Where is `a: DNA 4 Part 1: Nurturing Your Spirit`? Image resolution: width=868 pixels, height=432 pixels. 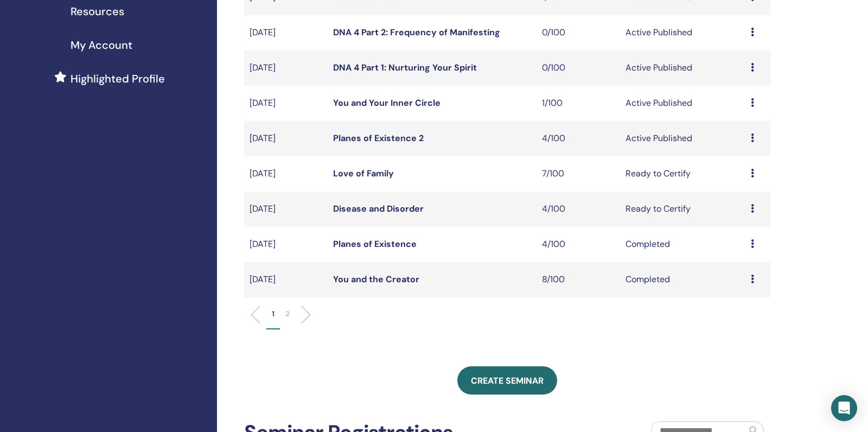
a: DNA 4 Part 1: Nurturing Your Spirit is located at coordinates (405, 67).